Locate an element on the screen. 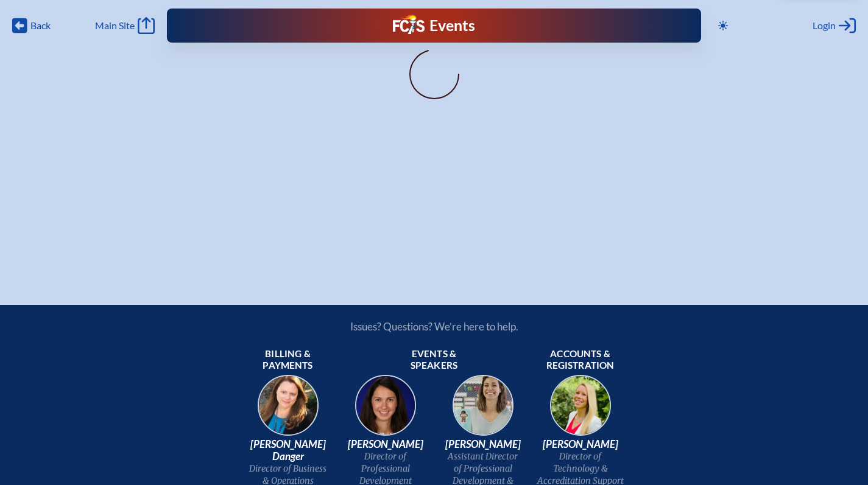 This screenshot has width=868, height=485. a: Main Site is located at coordinates (125, 25).